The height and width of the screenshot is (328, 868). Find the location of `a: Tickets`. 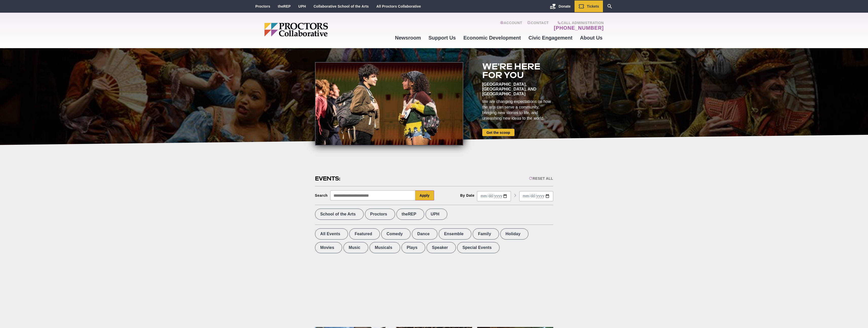

a: Tickets is located at coordinates (589, 6).